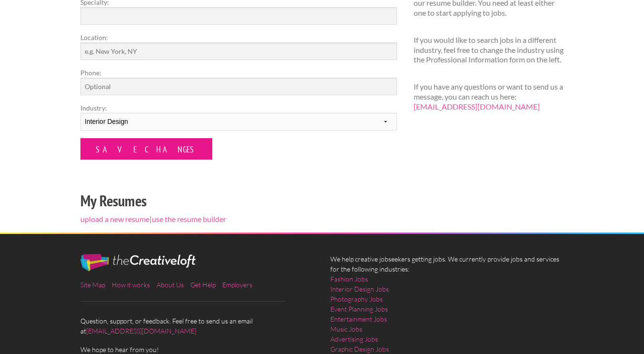  Describe the element at coordinates (203, 284) in the screenshot. I see `a: Get Help` at that location.